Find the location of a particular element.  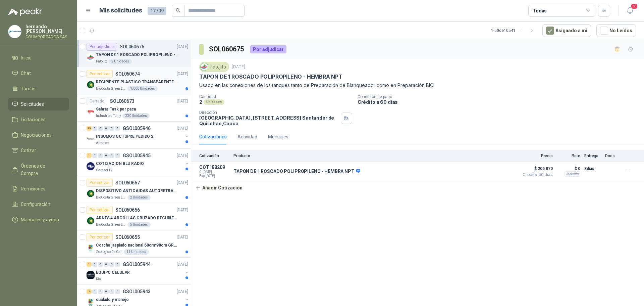

p: SOL060674 is located at coordinates (128, 74).